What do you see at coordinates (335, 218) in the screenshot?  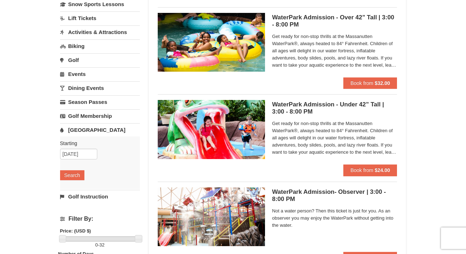 I see `span: Not a water person? Then this ticket is just for you. As an observer you may enjoy the WaterPark ...` at bounding box center [335, 218].